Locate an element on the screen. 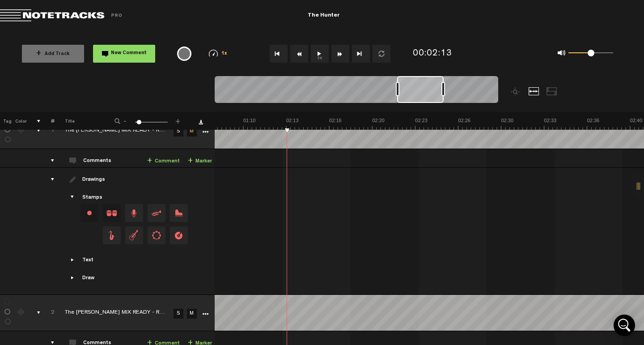  span: New Comment is located at coordinates (129, 53).